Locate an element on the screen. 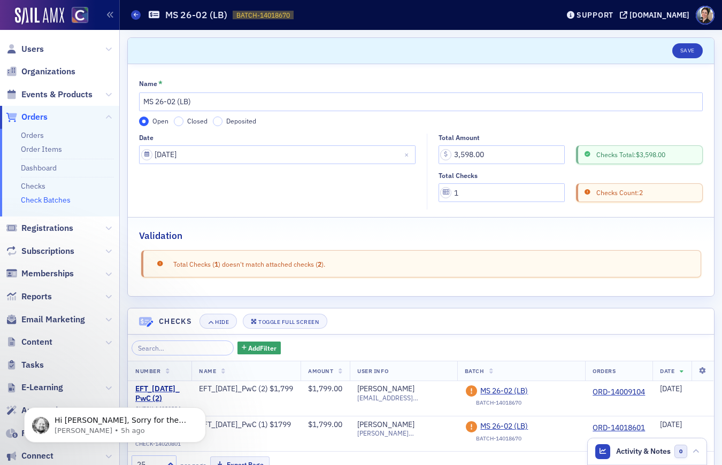  a: ORD-14018601 is located at coordinates (619, 428).